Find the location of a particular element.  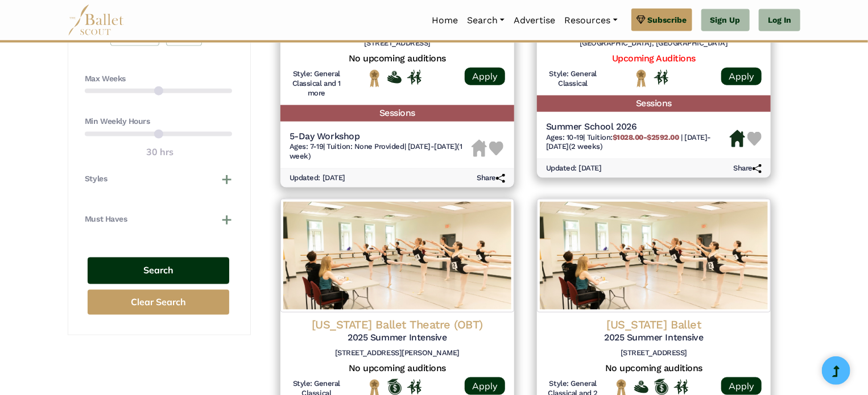

a: Resources is located at coordinates (590, 21).